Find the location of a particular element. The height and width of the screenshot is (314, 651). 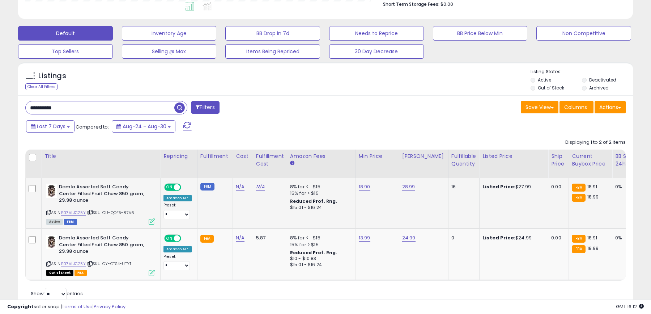

button: BB Price Below Min is located at coordinates (480, 33).